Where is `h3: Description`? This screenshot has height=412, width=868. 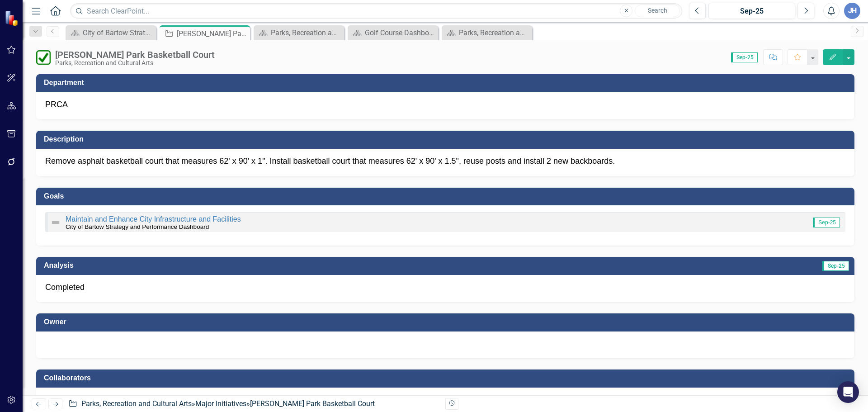
h3: Description is located at coordinates (446, 140).